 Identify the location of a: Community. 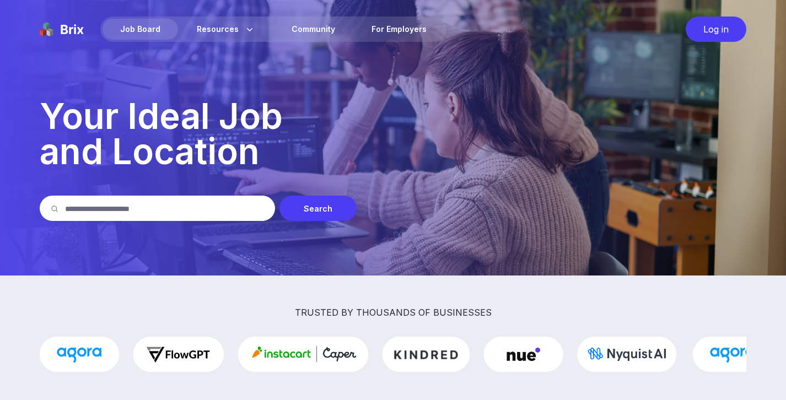
(313, 29).